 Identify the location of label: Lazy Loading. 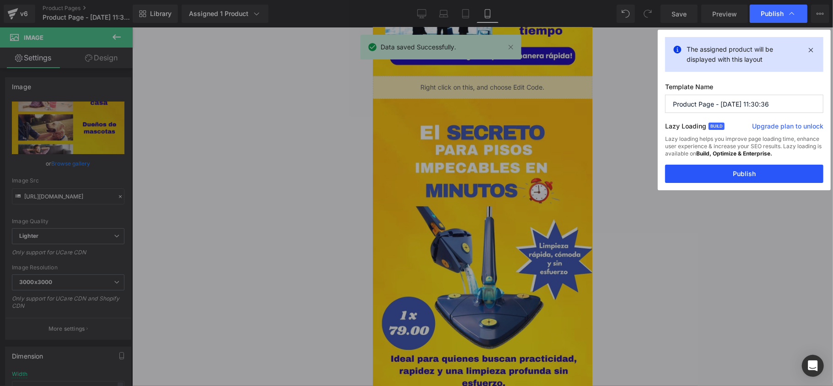
(686, 128).